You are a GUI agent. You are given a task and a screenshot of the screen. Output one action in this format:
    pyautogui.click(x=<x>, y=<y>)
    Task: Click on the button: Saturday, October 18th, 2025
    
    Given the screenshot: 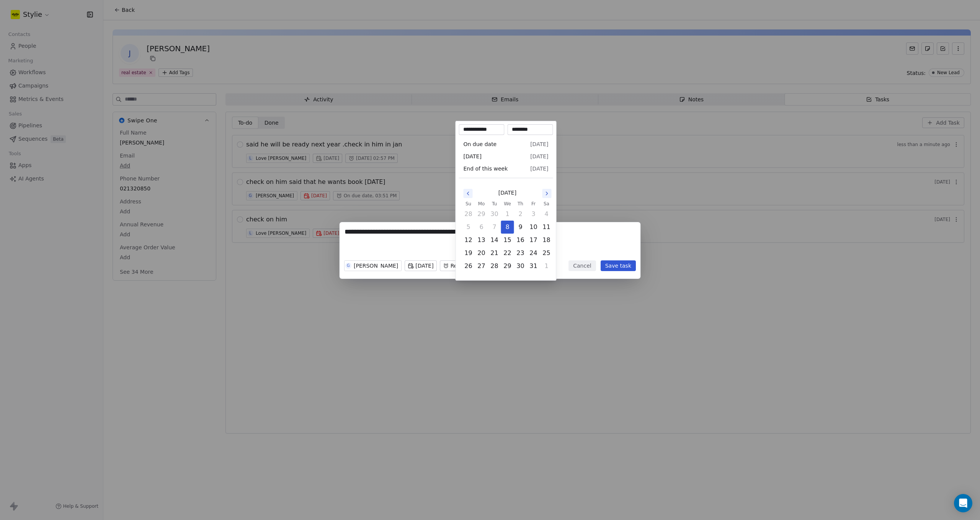 What is the action you would take?
    pyautogui.click(x=547, y=240)
    